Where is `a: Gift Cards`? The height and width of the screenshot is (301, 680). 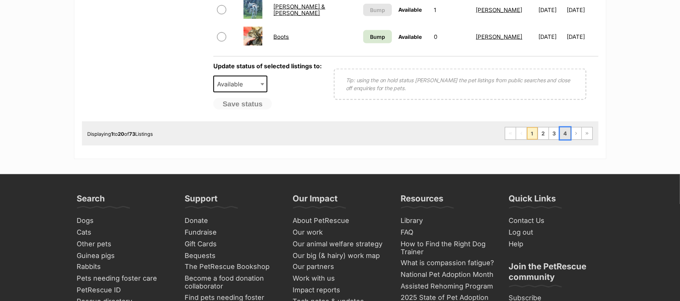 a: Gift Cards is located at coordinates (232, 244).